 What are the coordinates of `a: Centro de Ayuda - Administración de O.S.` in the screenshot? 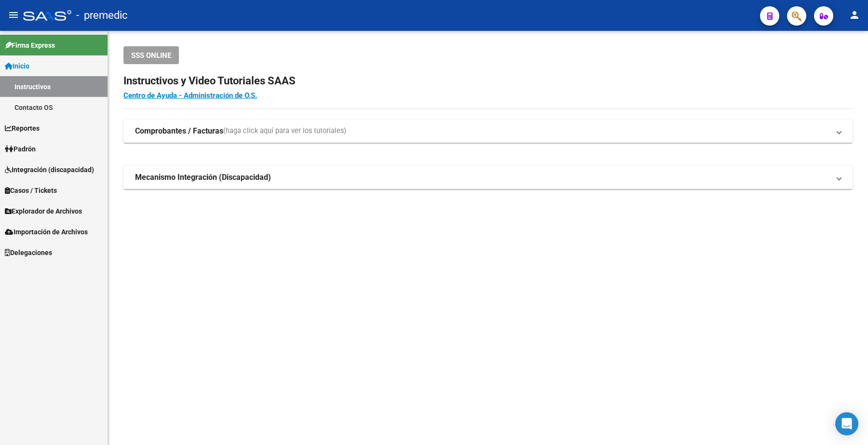 It's located at (190, 95).